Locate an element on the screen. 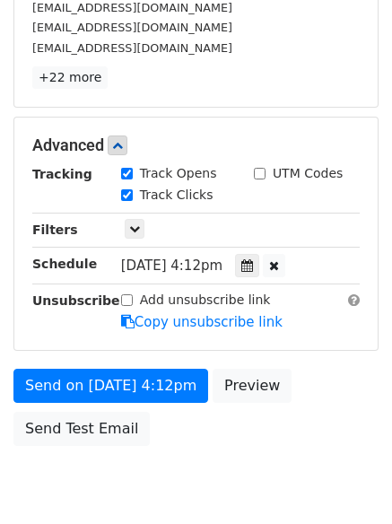  strong: Tracking is located at coordinates (62, 174).